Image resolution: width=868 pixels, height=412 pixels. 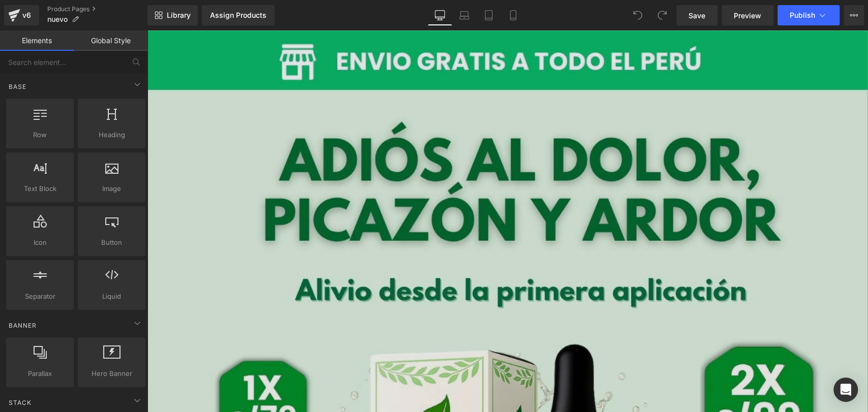 What do you see at coordinates (111, 296) in the screenshot?
I see `span: Liquid` at bounding box center [111, 296].